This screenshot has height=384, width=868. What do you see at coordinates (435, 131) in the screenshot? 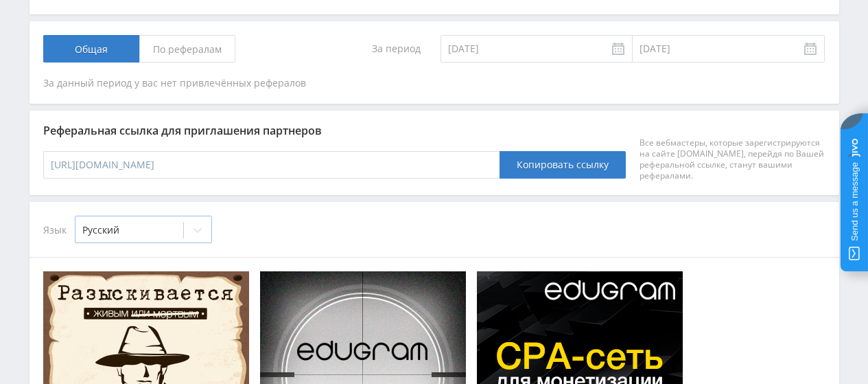
I see `div: Реферальная ссылка для приглашения партнеров` at bounding box center [435, 131].